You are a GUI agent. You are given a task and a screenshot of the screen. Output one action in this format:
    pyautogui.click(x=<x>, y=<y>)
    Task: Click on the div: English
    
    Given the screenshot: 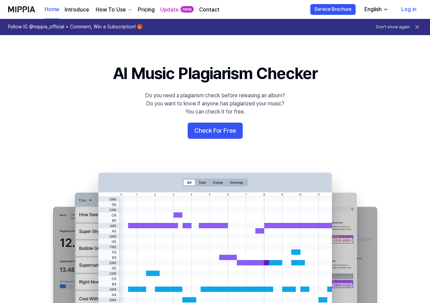 What is the action you would take?
    pyautogui.click(x=373, y=9)
    